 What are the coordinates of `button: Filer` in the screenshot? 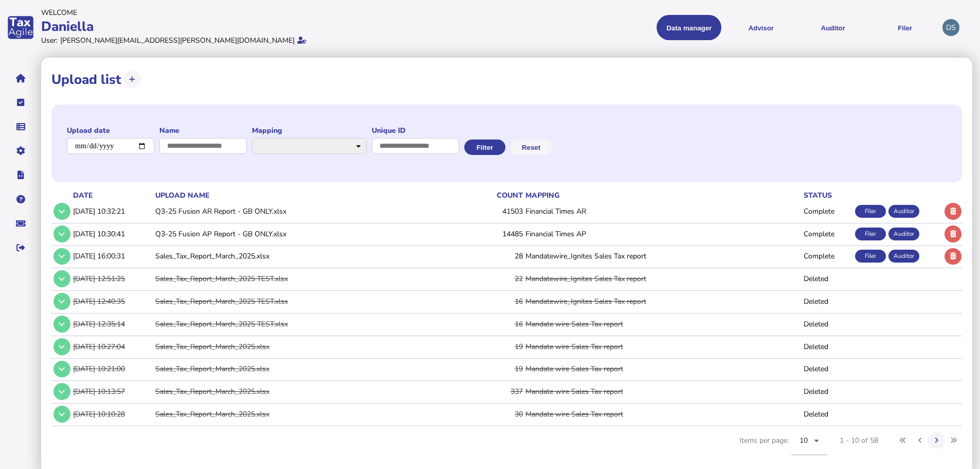 It's located at (905, 27).